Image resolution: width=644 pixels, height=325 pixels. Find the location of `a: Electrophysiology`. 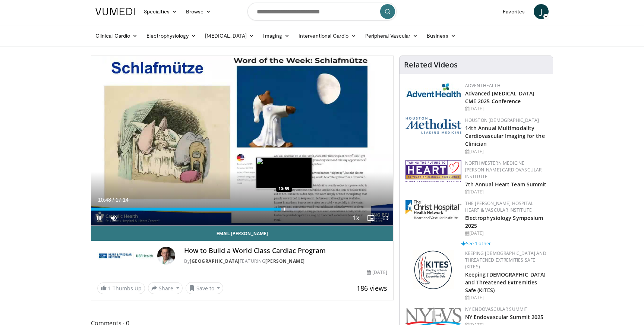

a: Electrophysiology is located at coordinates (171, 36).